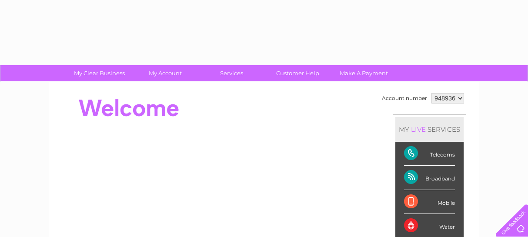  Describe the element at coordinates (165, 73) in the screenshot. I see `a: My Account` at that location.